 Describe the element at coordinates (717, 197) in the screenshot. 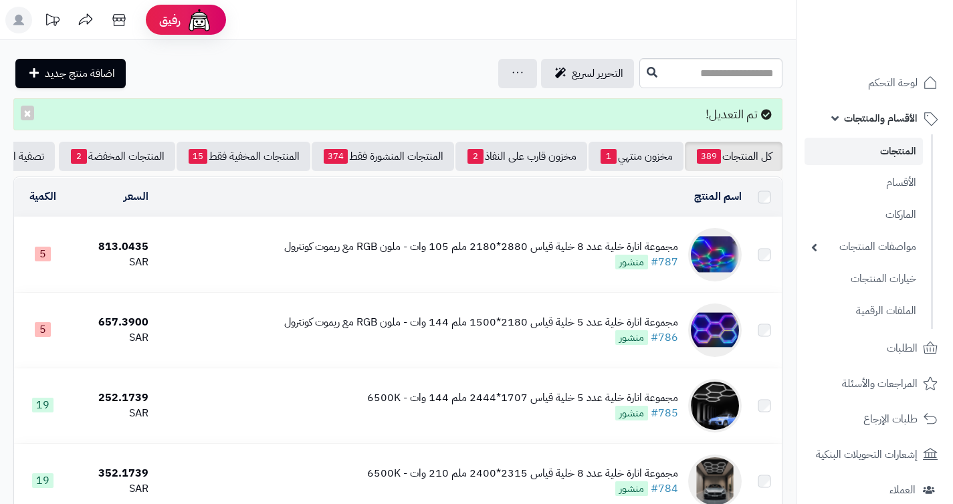

I see `a: اسم المنتج` at that location.